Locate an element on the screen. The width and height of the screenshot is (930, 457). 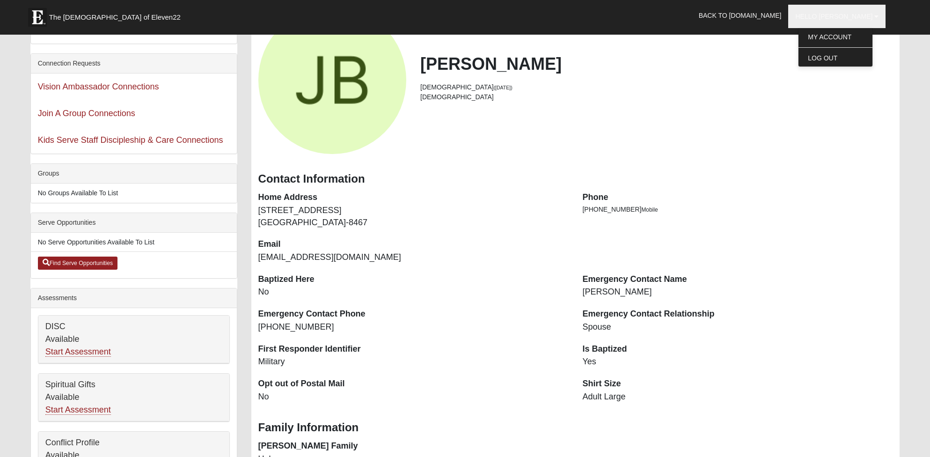
a: Log Out is located at coordinates (835, 58).